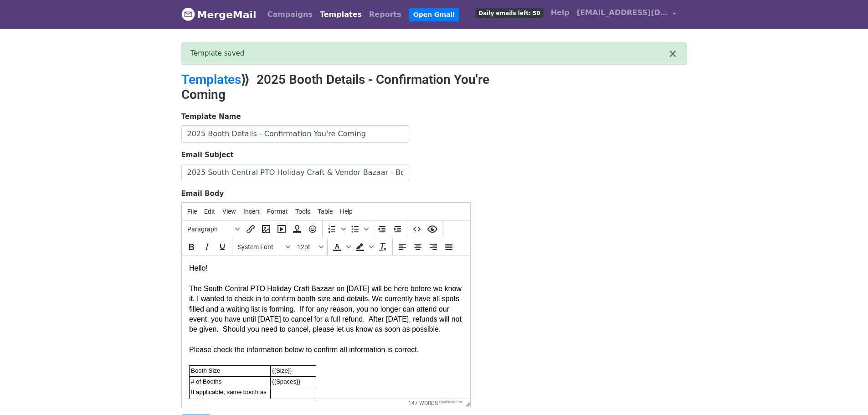 This screenshot has width=868, height=415. What do you see at coordinates (252, 211) in the screenshot?
I see `span: Insert` at bounding box center [252, 211].